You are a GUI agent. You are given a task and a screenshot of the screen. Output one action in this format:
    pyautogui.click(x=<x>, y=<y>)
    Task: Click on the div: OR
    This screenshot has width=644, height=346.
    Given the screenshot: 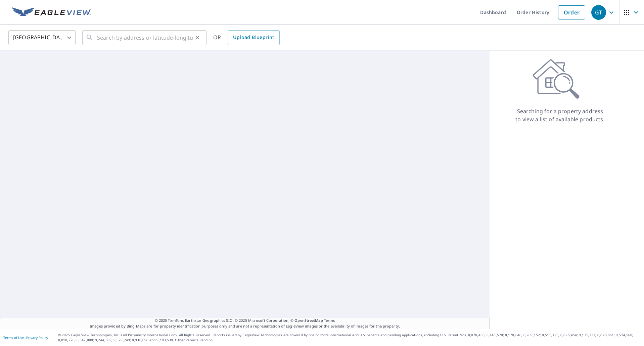 What is the action you would take?
    pyautogui.click(x=246, y=38)
    